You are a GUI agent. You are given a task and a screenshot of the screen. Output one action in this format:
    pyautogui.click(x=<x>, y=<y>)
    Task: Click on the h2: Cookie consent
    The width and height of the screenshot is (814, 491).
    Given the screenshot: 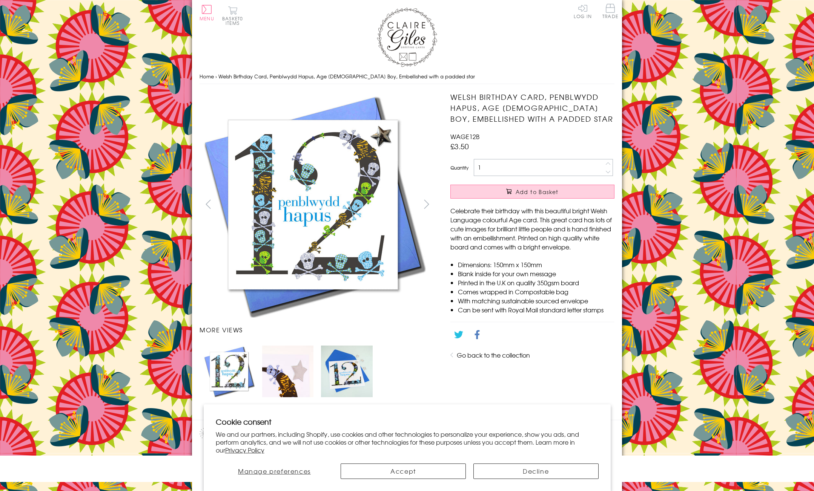 What is the action you would take?
    pyautogui.click(x=407, y=422)
    